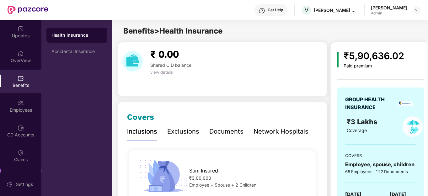 The height and width of the screenshot is (196, 428). Describe the element at coordinates (406, 103) in the screenshot. I see `img: insurerLogo` at that location.